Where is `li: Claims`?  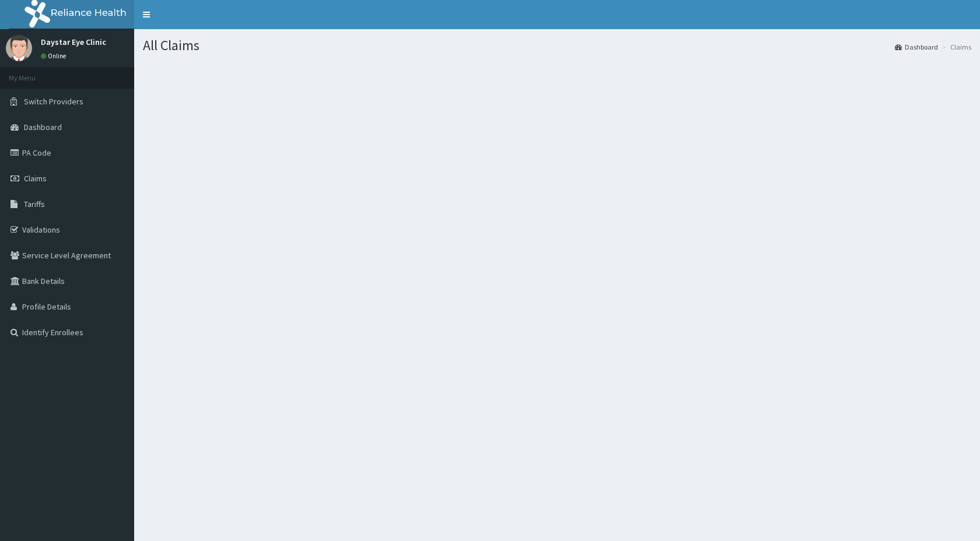
li: Claims is located at coordinates (955, 47).